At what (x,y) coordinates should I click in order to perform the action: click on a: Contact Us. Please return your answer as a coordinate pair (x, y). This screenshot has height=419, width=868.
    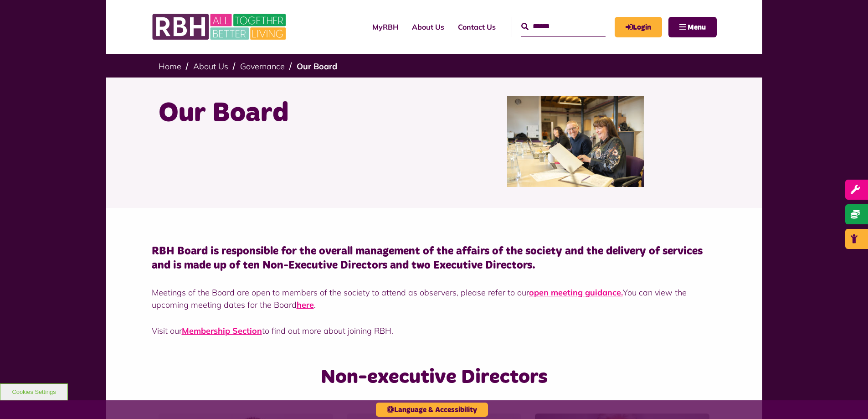
    Looking at the image, I should click on (476, 27).